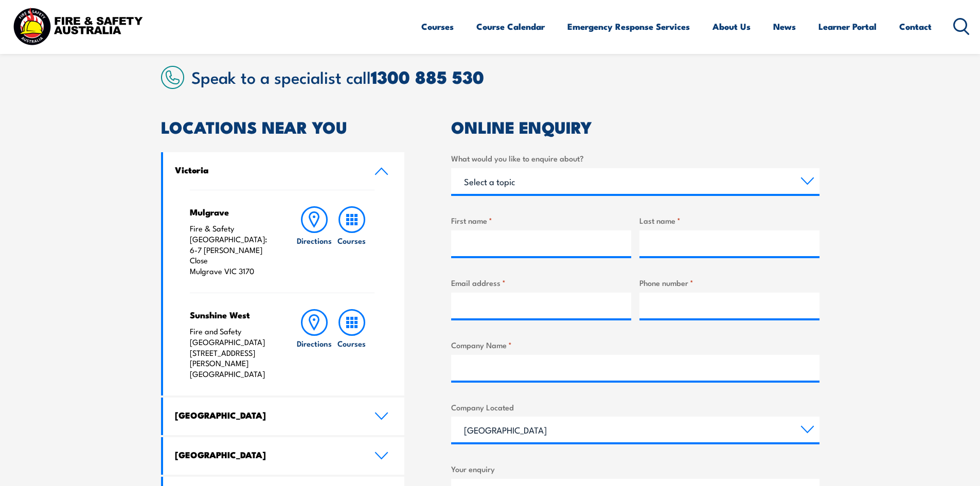 This screenshot has width=980, height=486. Describe the element at coordinates (427, 76) in the screenshot. I see `a: 1300 885 530` at that location.